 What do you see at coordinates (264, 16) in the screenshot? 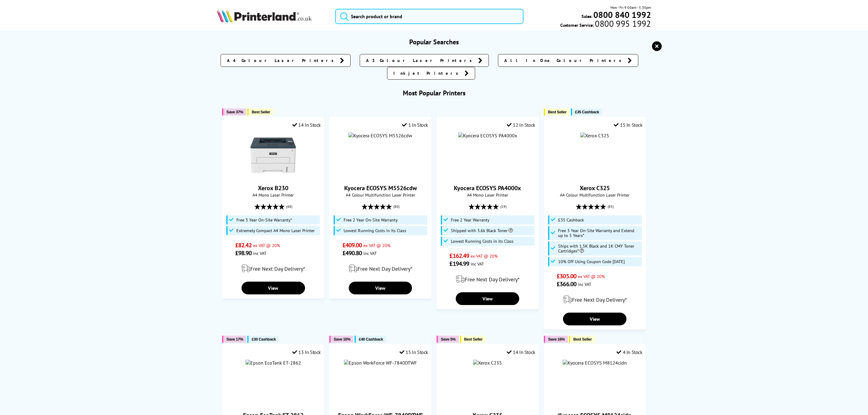
I see `img: Printerland Logo` at bounding box center [264, 16].